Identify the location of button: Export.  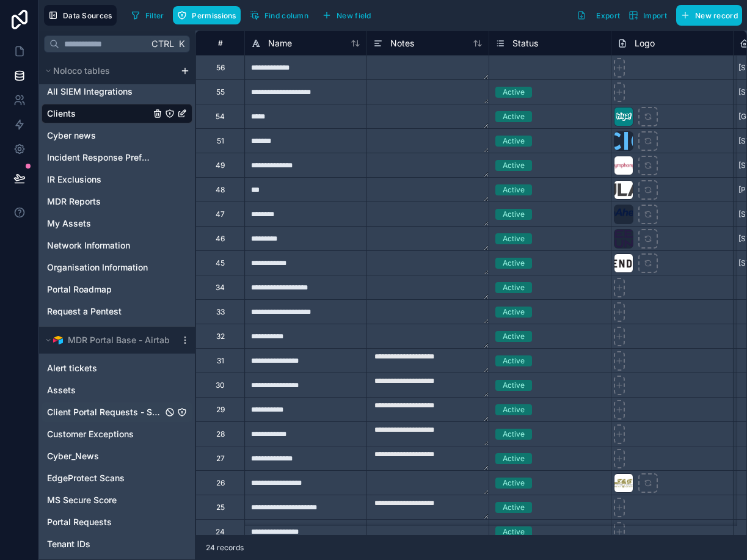
(598, 15).